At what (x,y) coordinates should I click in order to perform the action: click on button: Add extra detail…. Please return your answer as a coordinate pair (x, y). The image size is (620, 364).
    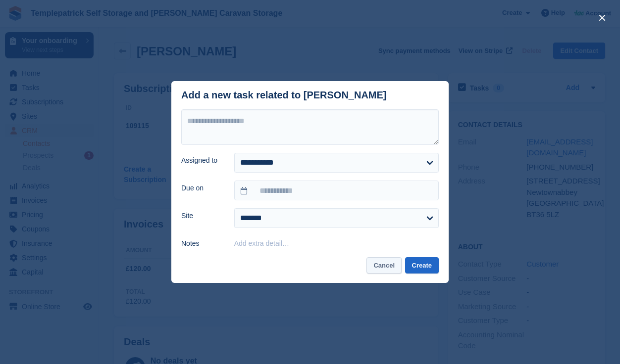
    Looking at the image, I should click on (261, 243).